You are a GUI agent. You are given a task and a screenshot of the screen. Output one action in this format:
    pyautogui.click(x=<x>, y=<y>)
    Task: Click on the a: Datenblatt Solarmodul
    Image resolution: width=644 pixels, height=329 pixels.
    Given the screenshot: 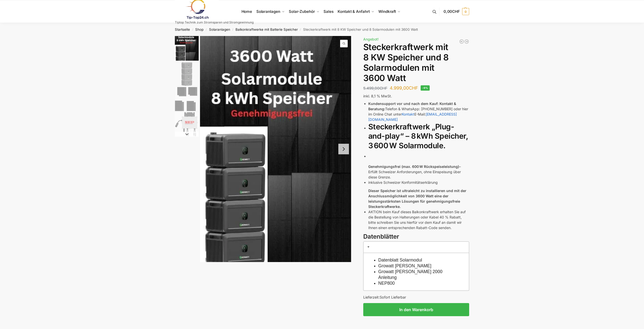 What is the action you would take?
    pyautogui.click(x=400, y=260)
    